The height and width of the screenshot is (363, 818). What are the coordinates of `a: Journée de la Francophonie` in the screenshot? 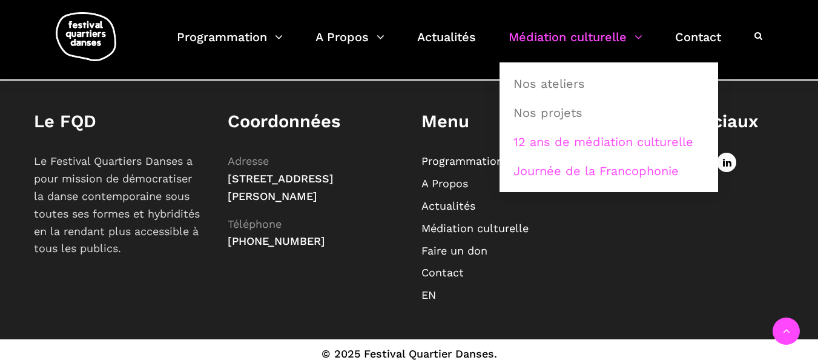 It's located at (608, 171).